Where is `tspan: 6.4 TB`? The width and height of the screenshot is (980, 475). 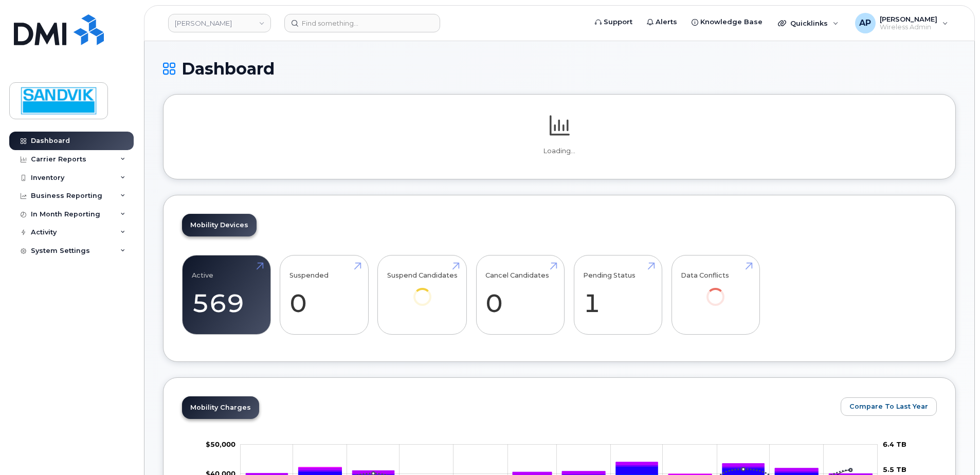
tspan: 6.4 TB is located at coordinates (895, 445).